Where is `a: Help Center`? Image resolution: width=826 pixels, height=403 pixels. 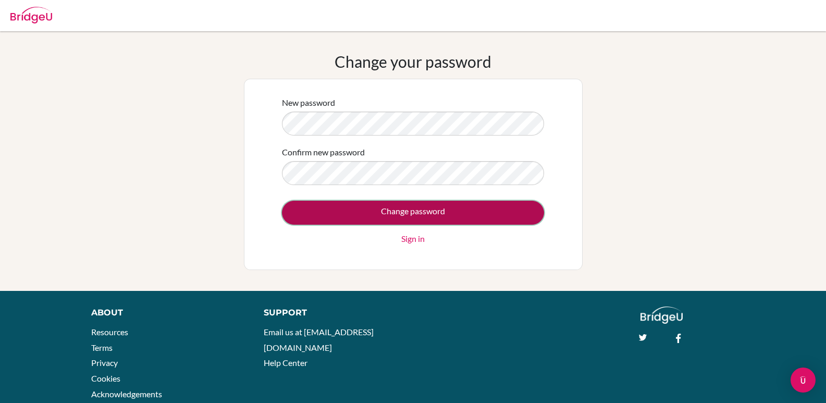 a: Help Center is located at coordinates (286, 362).